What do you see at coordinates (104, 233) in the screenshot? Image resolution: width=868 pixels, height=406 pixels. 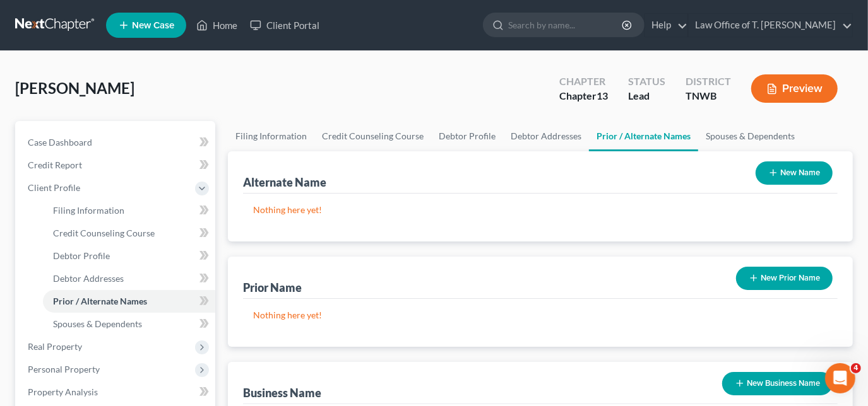 I see `span: Credit Counseling Course` at bounding box center [104, 233].